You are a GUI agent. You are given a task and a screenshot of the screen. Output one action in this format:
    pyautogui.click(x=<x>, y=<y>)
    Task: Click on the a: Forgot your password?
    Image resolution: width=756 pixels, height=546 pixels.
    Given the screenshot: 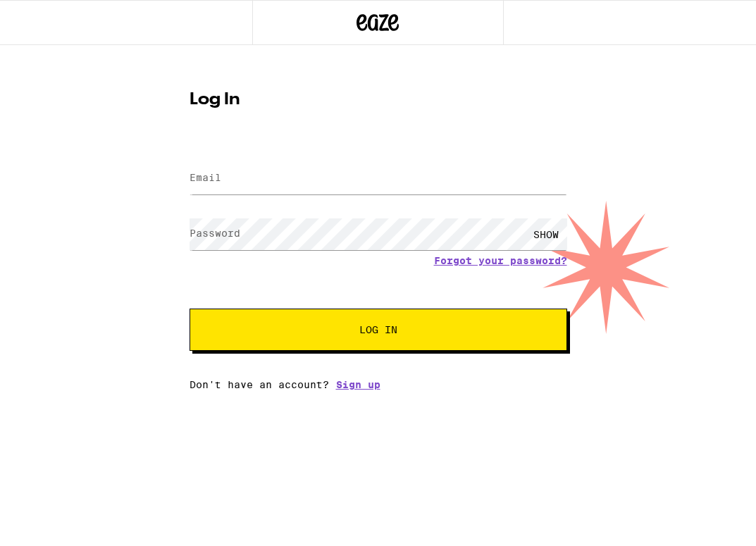 What is the action you would take?
    pyautogui.click(x=500, y=261)
    